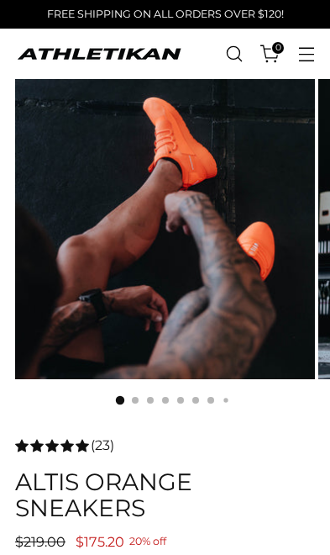 The image size is (330, 555). What do you see at coordinates (306, 54) in the screenshot?
I see `button: Open menu modal` at bounding box center [306, 54].